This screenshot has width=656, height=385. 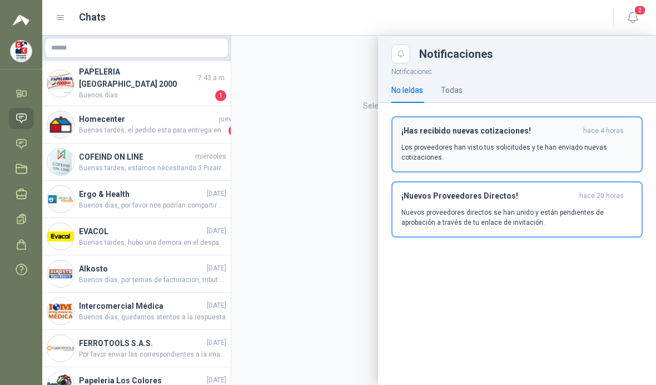 I want to click on span: 2, so click(x=640, y=10).